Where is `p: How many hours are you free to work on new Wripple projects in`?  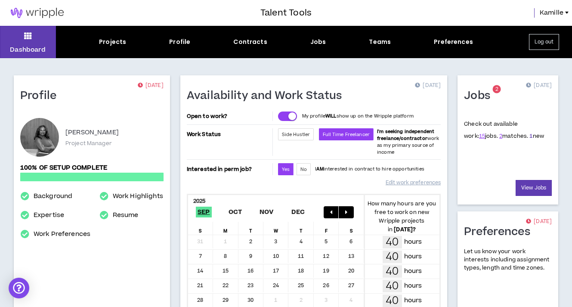
p: How many hours are you free to work on new Wripple projects in is located at coordinates (402, 217).